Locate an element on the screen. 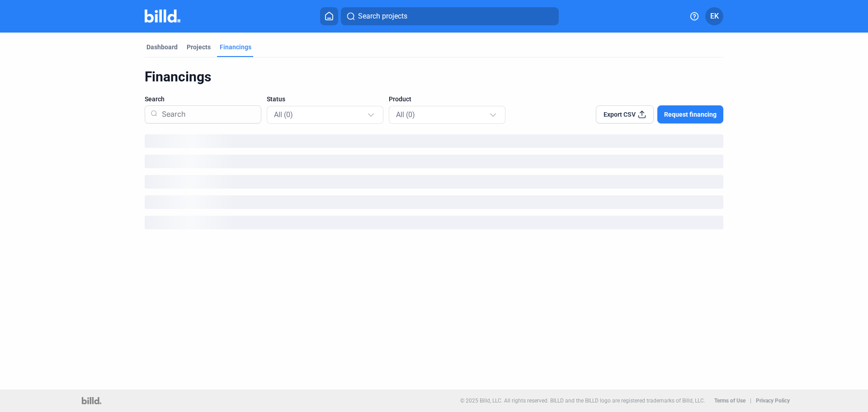  span: Status is located at coordinates (276, 99).